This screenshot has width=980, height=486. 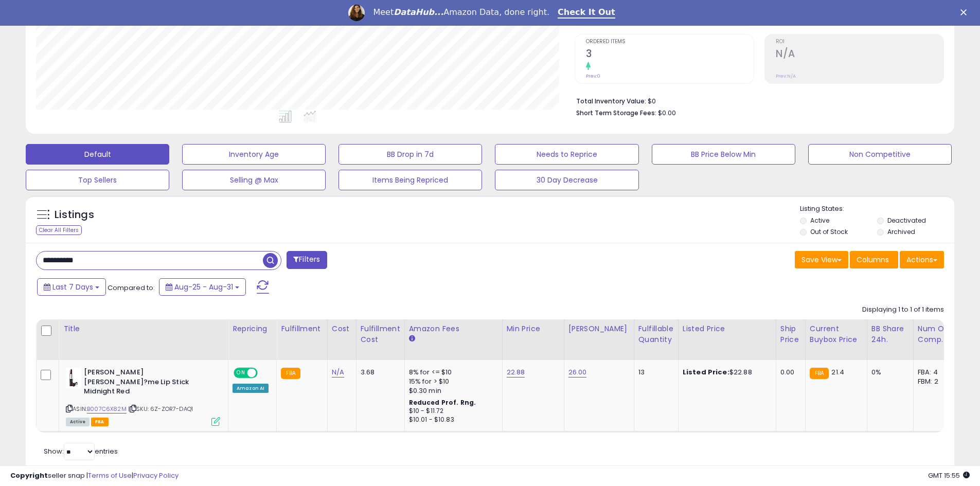 What do you see at coordinates (890, 334) in the screenshot?
I see `div: BB Share 24h.` at bounding box center [890, 334].